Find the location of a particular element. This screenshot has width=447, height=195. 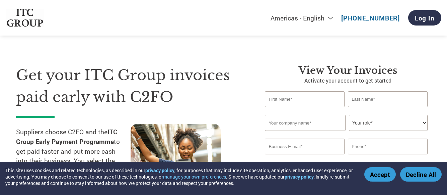

img: supply chain worker is located at coordinates (176, 156).